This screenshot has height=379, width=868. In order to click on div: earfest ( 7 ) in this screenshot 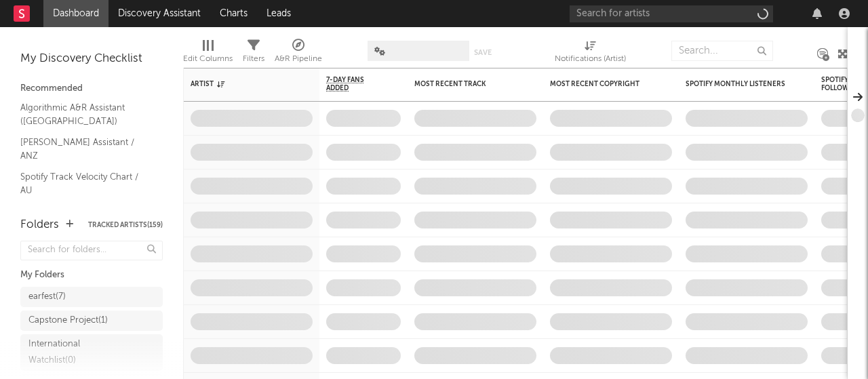, I will do `click(47, 297)`.